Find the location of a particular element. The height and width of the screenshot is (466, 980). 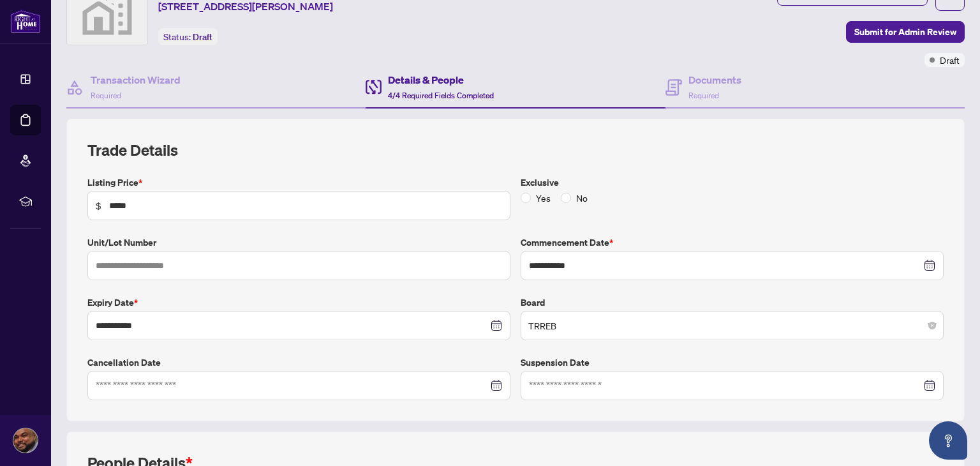

label: Unit/Lot Number is located at coordinates (298, 242).